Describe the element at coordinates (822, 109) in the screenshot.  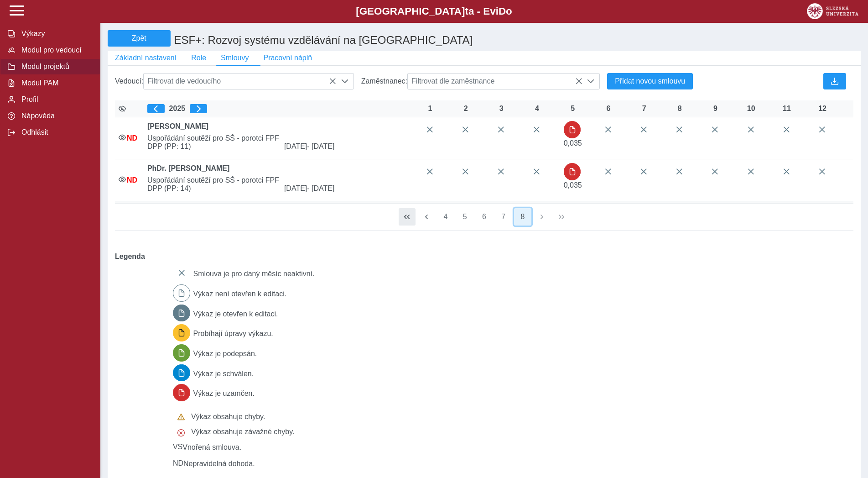
I see `div: 12` at that location.